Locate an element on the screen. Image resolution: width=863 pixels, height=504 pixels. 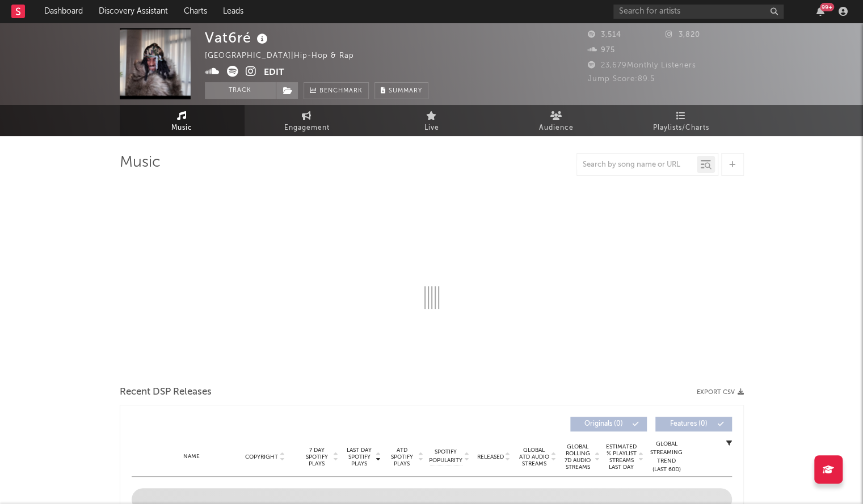
span: Originals ( 0 ) is located at coordinates (604, 424).